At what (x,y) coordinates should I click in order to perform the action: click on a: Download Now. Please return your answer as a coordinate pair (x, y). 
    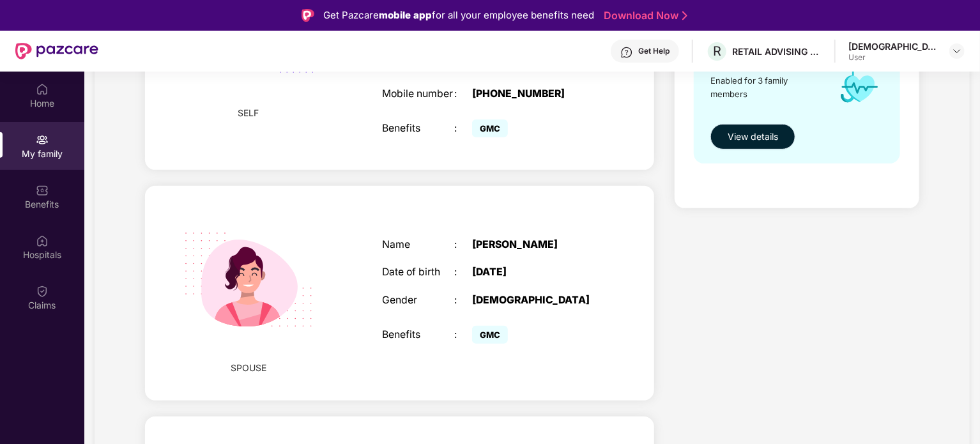
    Looking at the image, I should click on (643, 16).